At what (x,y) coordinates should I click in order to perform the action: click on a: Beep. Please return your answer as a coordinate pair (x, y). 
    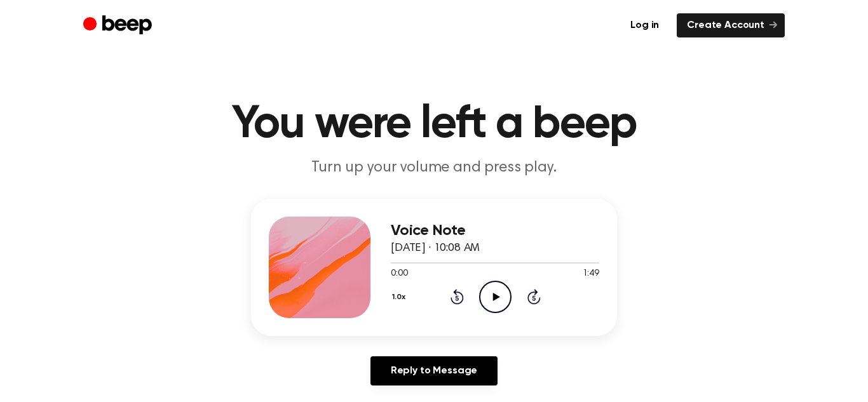
    Looking at the image, I should click on (119, 26).